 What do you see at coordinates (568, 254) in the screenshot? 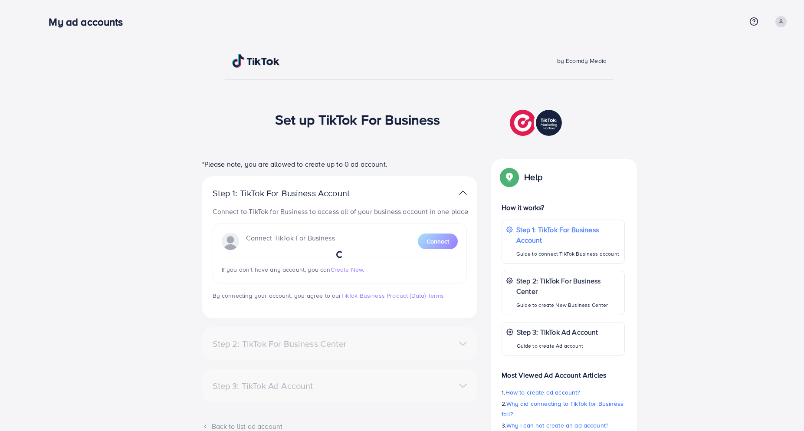
I see `p: Guide to connect TikTok Business account` at bounding box center [568, 254].